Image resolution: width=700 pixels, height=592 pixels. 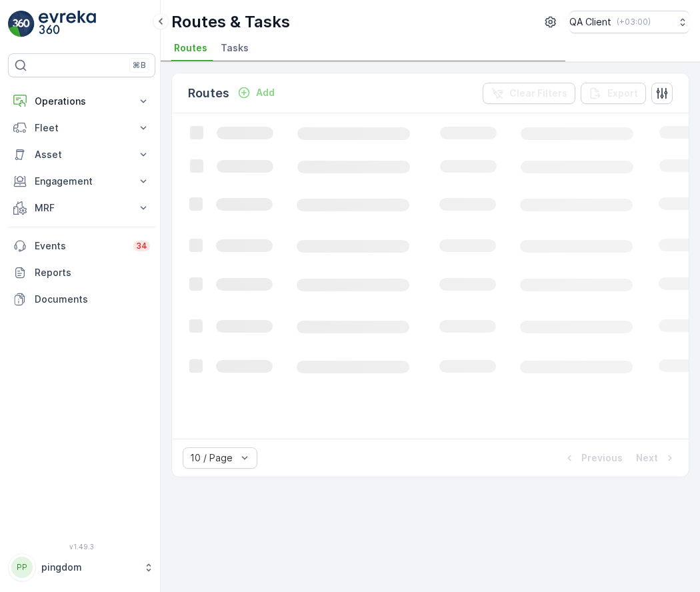 What do you see at coordinates (88, 567) in the screenshot?
I see `p: pingdom` at bounding box center [88, 567].